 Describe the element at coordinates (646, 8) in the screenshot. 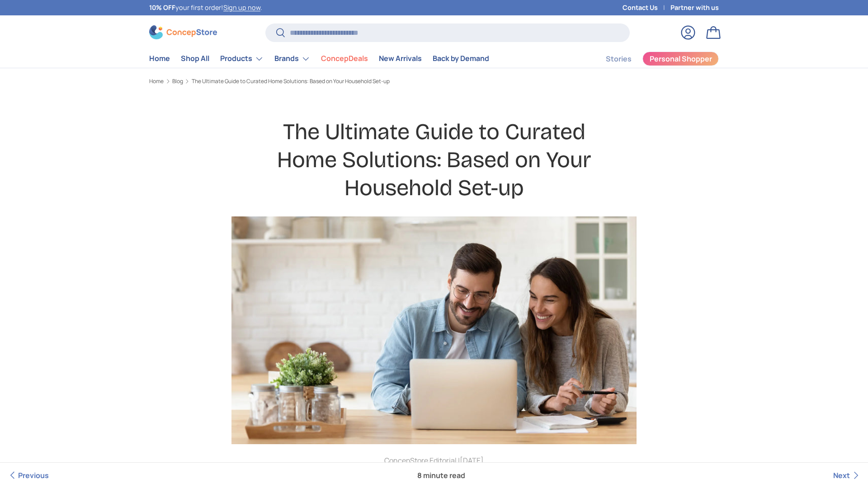

I see `a: Contact Us` at that location.